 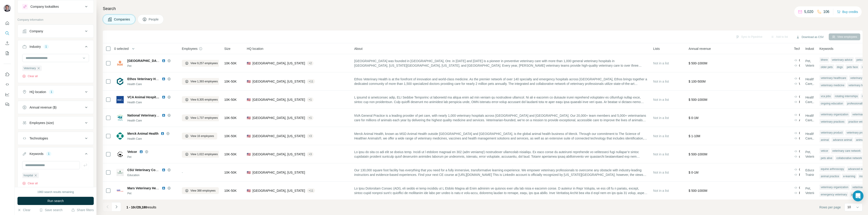 I want to click on span: Industry, so click(x=812, y=48).